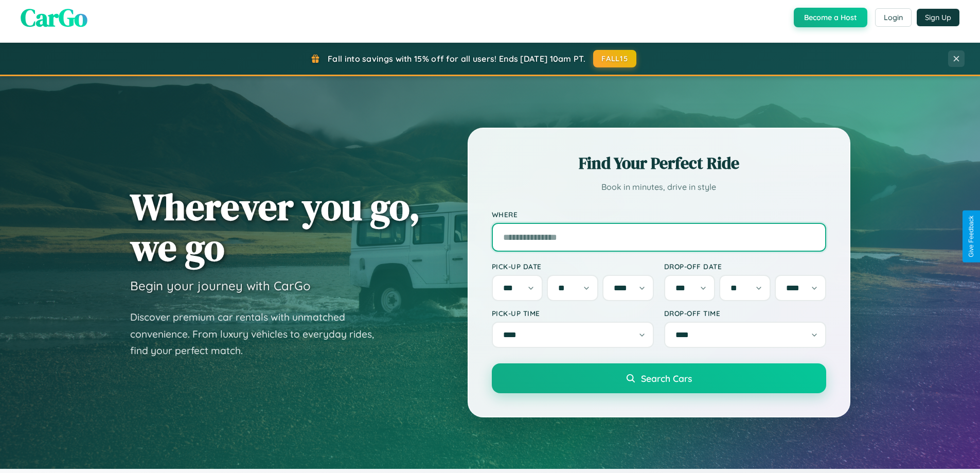 This screenshot has height=473, width=980. I want to click on h2: Find Your Perfect Ride, so click(659, 163).